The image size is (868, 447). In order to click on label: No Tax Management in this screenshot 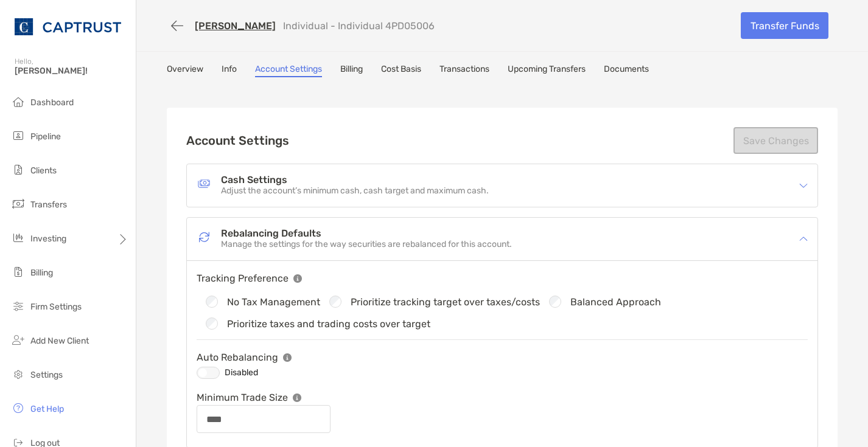, I will do `click(273, 302)`.